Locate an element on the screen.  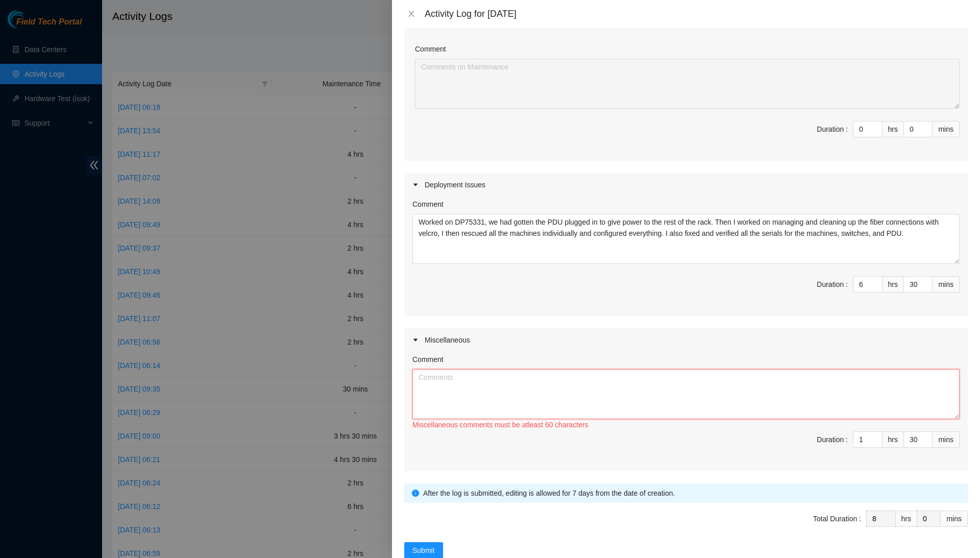
div: Total Duration : is located at coordinates (838, 519).